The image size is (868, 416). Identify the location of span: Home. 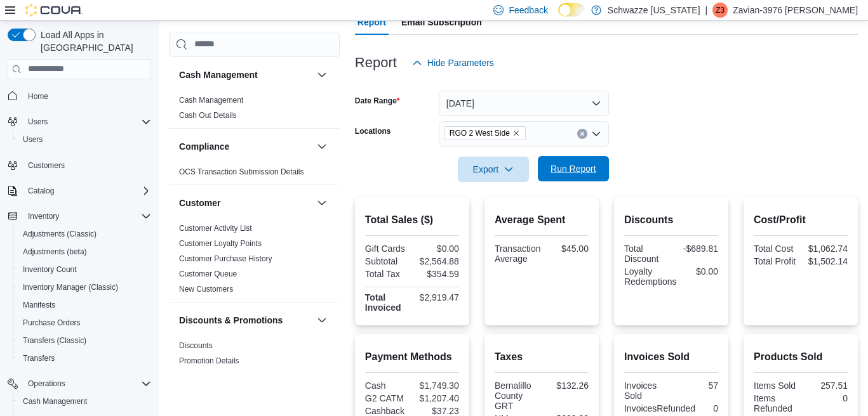
(38, 96).